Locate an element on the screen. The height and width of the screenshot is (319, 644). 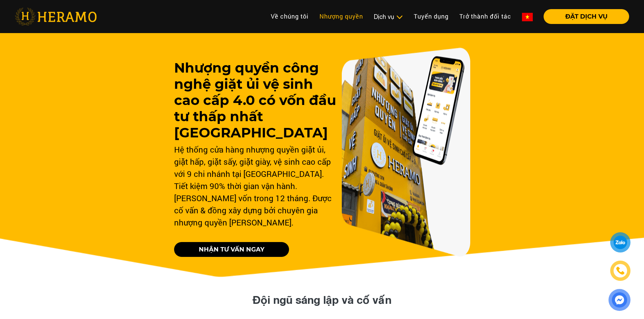
a: Tuyển dụng is located at coordinates (431, 16).